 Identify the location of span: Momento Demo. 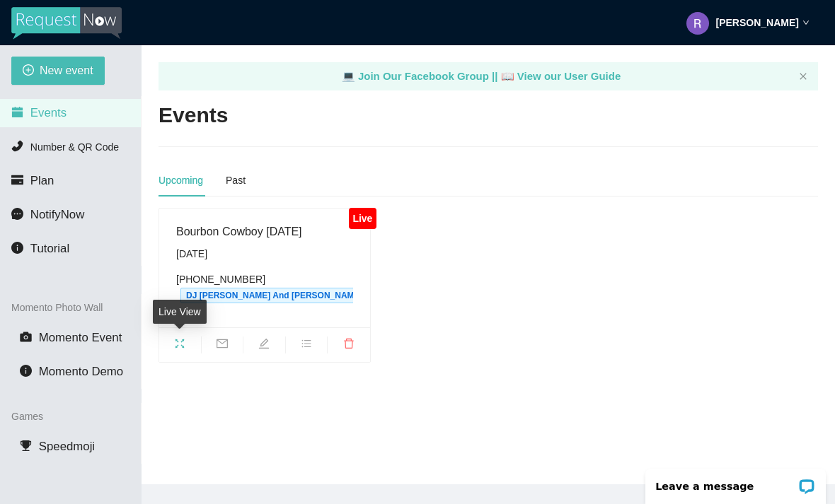
(80, 371).